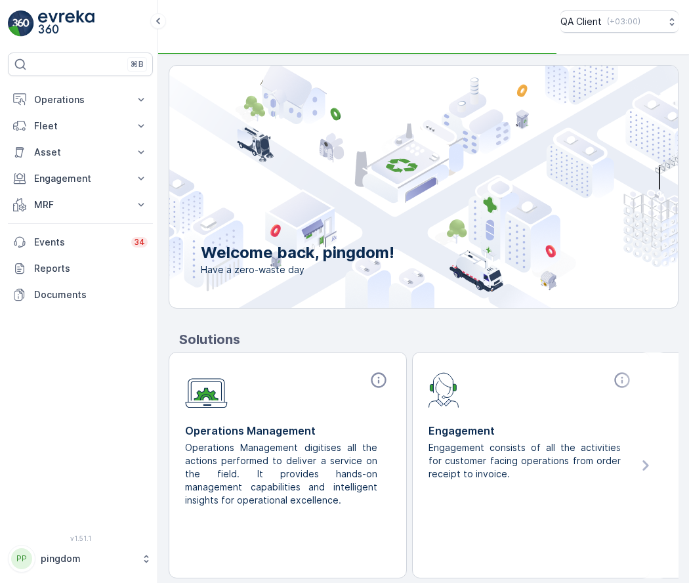 The image size is (689, 583). What do you see at coordinates (80, 205) in the screenshot?
I see `p: MRF` at bounding box center [80, 205].